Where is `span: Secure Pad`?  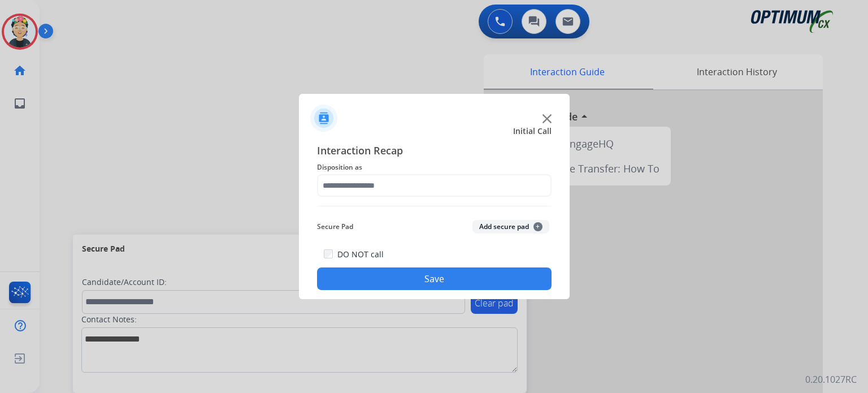 span: Secure Pad is located at coordinates (335, 227).